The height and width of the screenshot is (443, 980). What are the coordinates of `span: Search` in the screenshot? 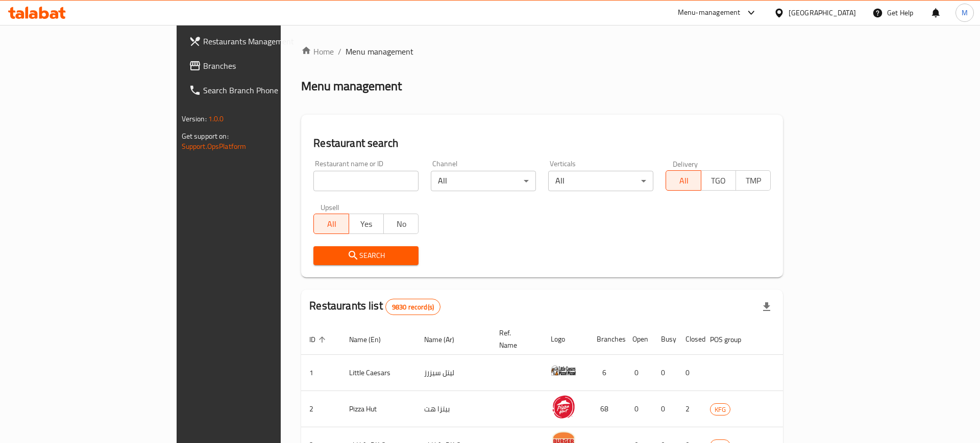 It's located at (366, 256).